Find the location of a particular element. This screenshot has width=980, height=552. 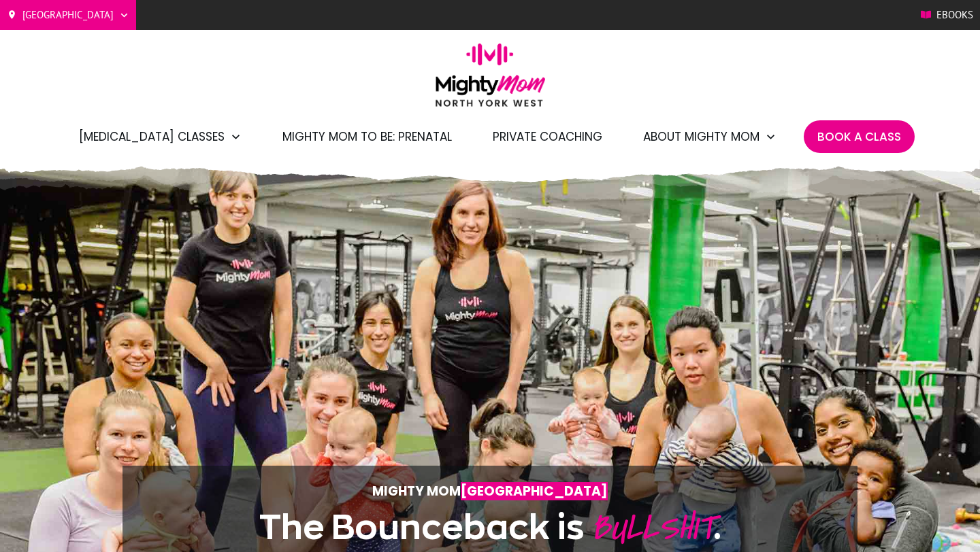

a: Ebooks is located at coordinates (947, 15).